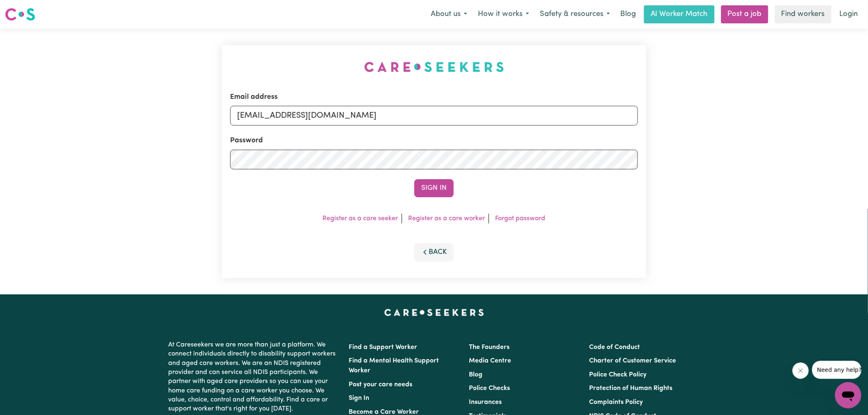 This screenshot has width=868, height=415. I want to click on input: Email address, so click(434, 116).